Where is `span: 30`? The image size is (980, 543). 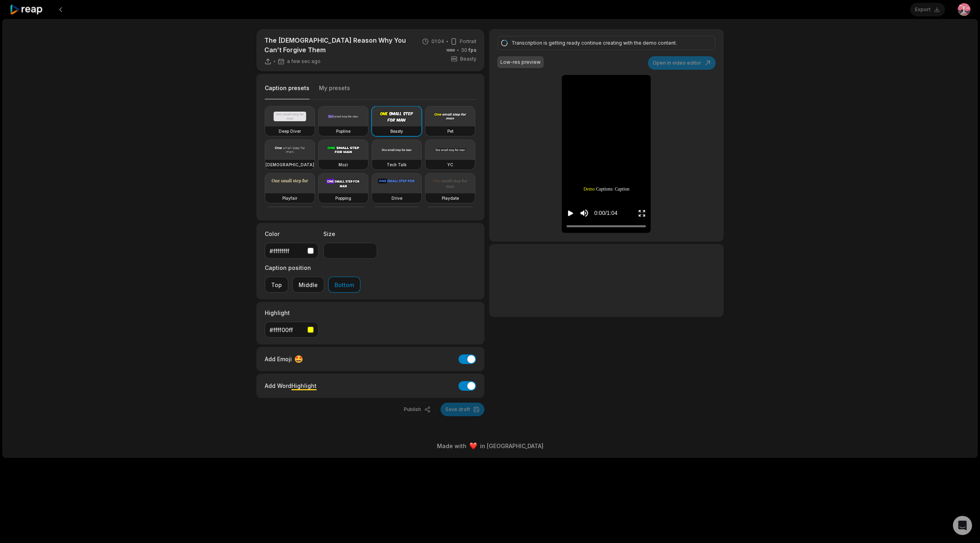 span: 30 is located at coordinates (469, 50).